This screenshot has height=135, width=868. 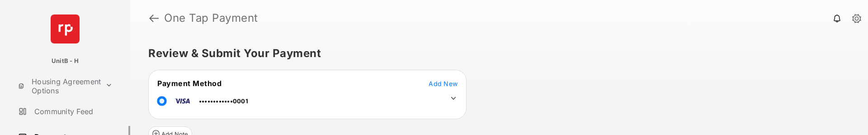 I want to click on a: Community Feed, so click(x=72, y=111).